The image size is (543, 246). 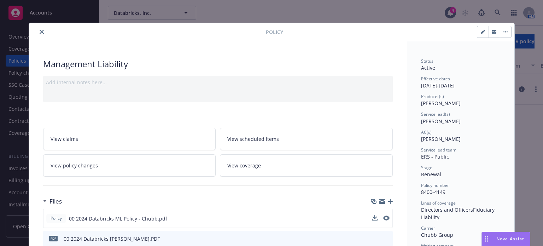 What do you see at coordinates (306, 139) in the screenshot?
I see `a: View scheduled items` at bounding box center [306, 139].